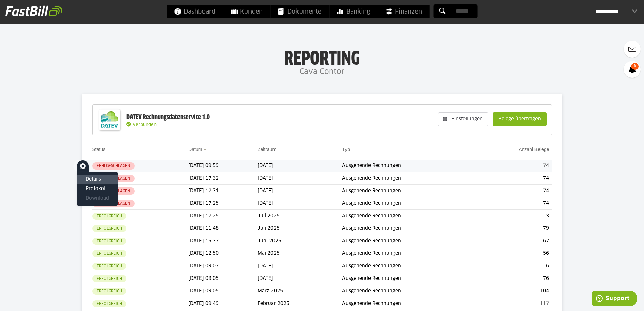 Image resolution: width=644 pixels, height=311 pixels. I want to click on a: Finanzen, so click(403, 11).